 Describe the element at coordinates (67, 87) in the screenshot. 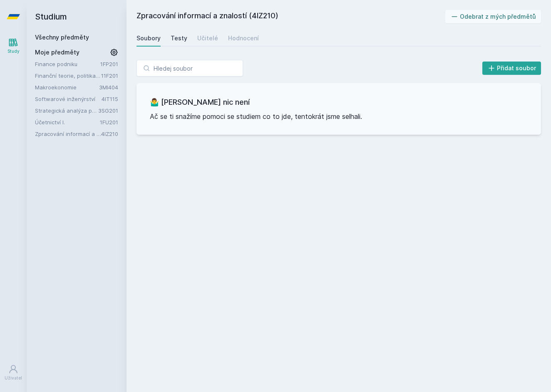

I see `a: Makroekonomie` at that location.